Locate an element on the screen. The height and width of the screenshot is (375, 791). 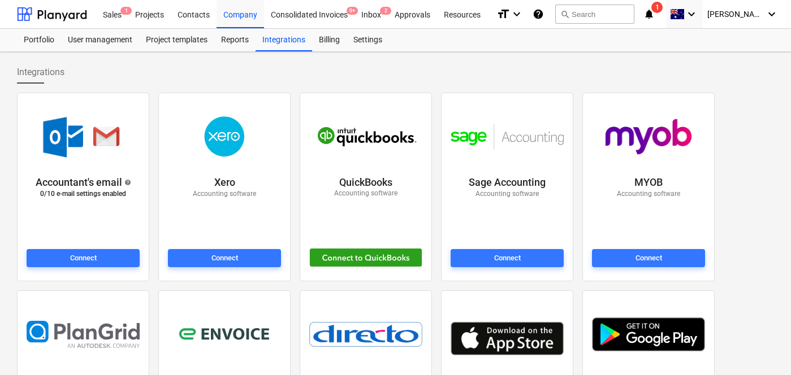
span: 2 is located at coordinates (386, 11).